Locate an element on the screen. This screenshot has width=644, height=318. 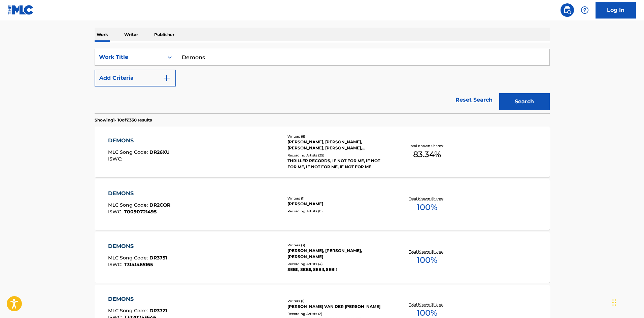
p: Showing 1 - 10 of 7,330 results is located at coordinates (123, 120).